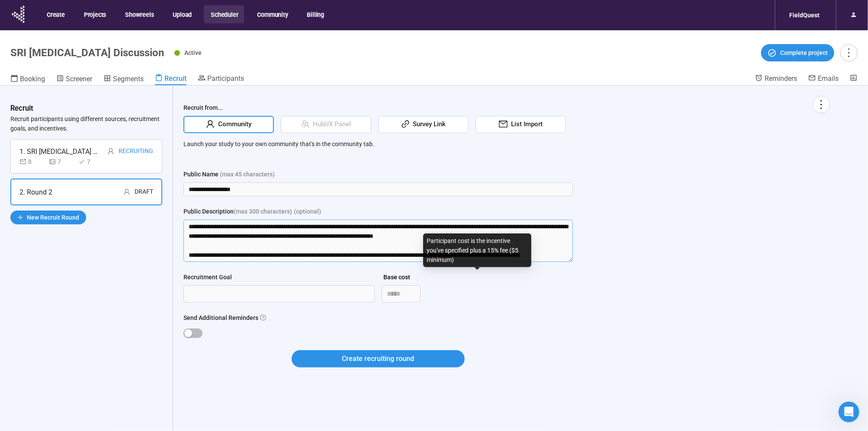 The height and width of the screenshot is (431, 868). Describe the element at coordinates (233, 124) in the screenshot. I see `span: Community` at that location.